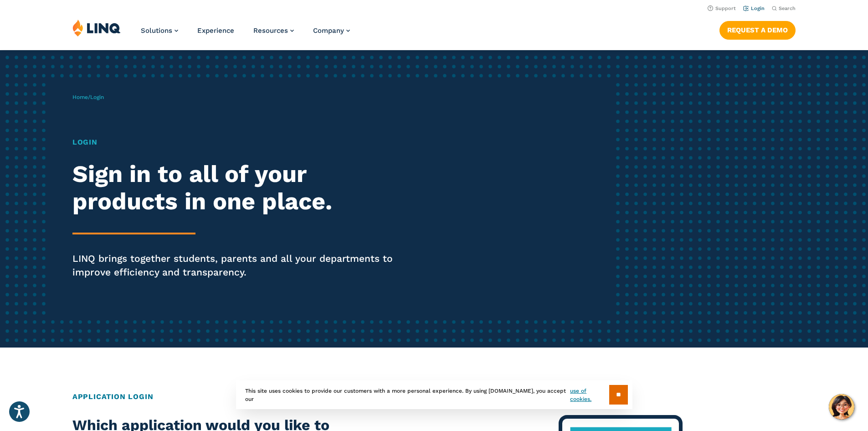 Image resolution: width=868 pixels, height=431 pixels. I want to click on span: Solutions, so click(156, 30).